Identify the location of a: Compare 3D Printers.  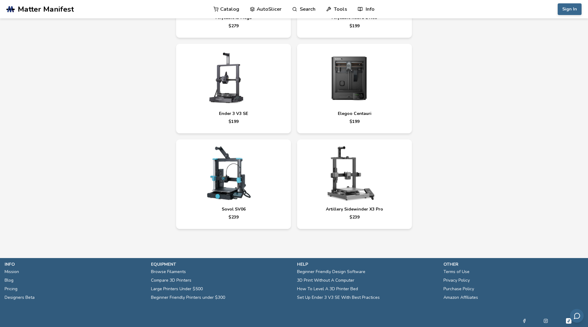
(171, 280).